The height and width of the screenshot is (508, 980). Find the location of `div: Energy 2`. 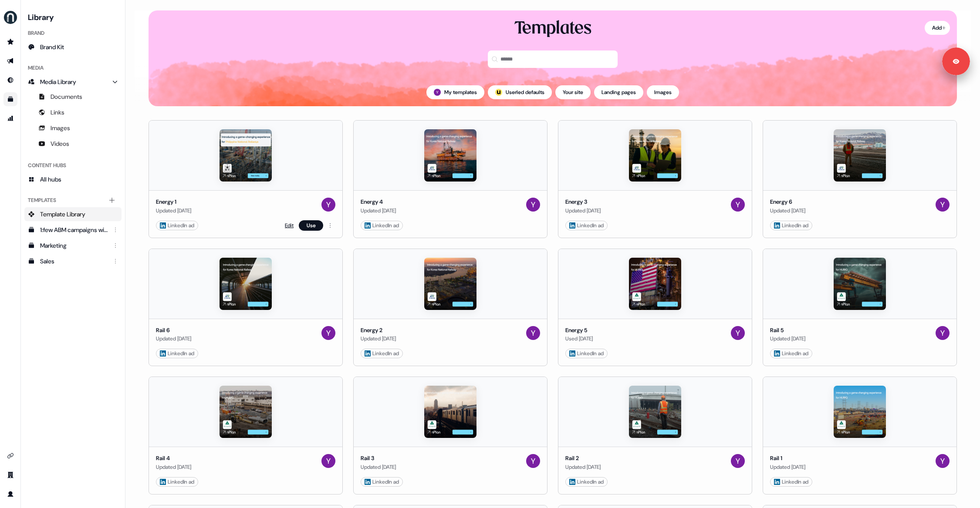

div: Energy 2 is located at coordinates (378, 330).